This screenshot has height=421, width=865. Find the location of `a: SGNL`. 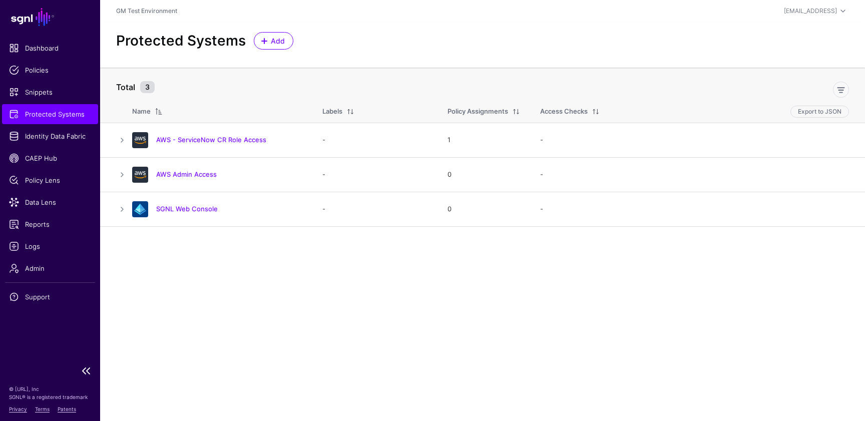

a: SGNL is located at coordinates (50, 17).